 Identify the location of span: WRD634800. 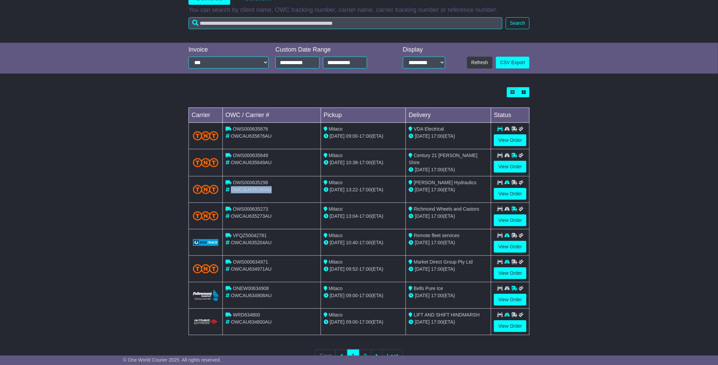
(246, 315).